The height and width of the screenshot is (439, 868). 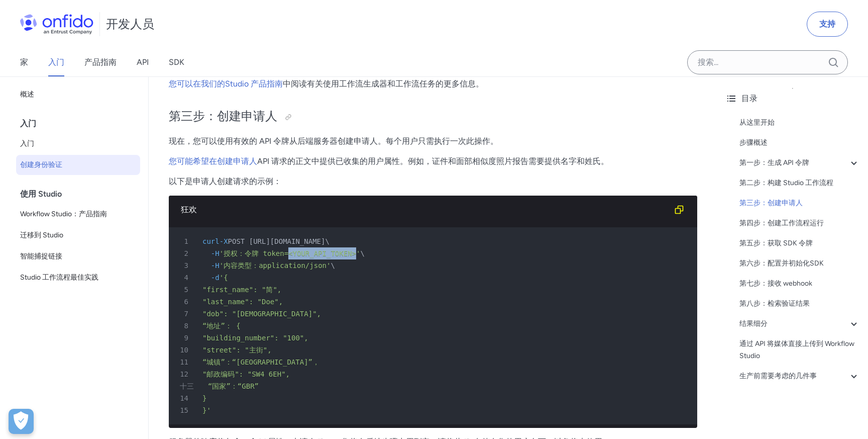 What do you see at coordinates (779, 376) in the screenshot?
I see `font: 生产前需要考虑的几件事` at bounding box center [779, 376].